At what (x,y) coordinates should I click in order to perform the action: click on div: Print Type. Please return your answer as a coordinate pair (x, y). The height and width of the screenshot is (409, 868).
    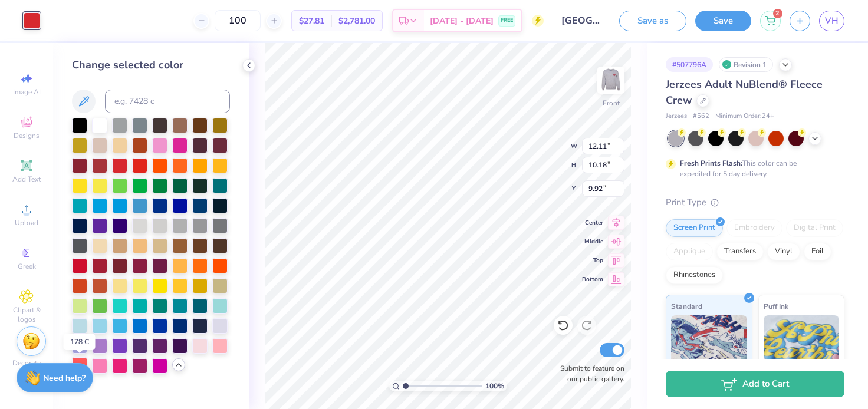
    Looking at the image, I should click on (755, 202).